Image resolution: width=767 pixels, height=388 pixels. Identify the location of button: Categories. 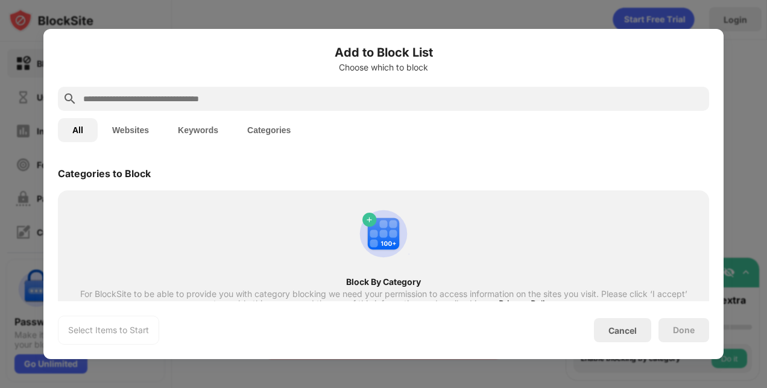
(269, 130).